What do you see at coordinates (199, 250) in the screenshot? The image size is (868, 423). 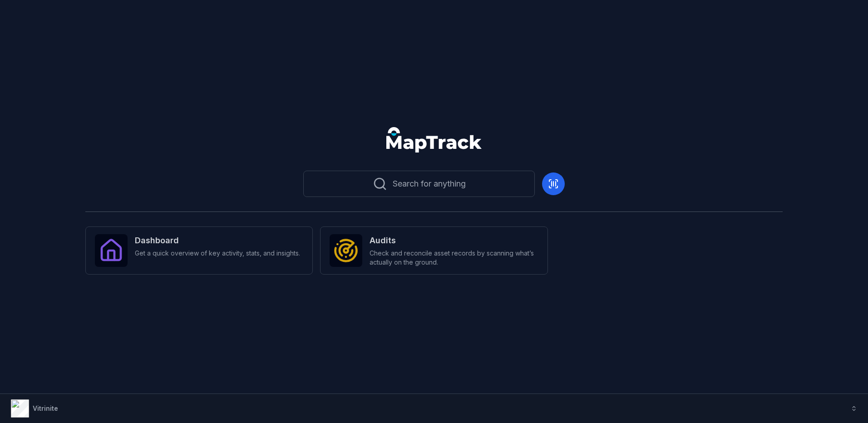 I see `a: DashboardGet a quick overview of key activity, stats, and insights.` at bounding box center [199, 250].